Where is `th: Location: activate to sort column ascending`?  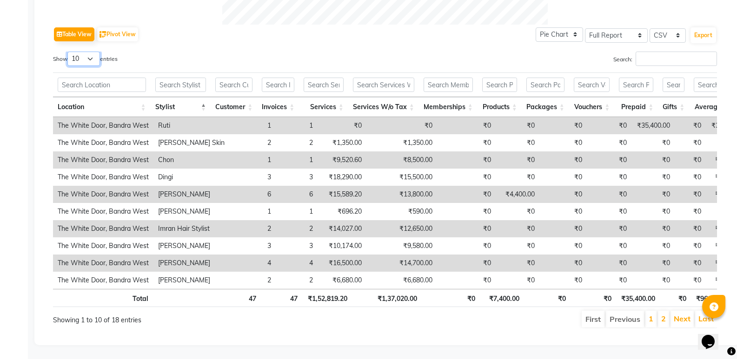 th: Location: activate to sort column ascending is located at coordinates (102, 107).